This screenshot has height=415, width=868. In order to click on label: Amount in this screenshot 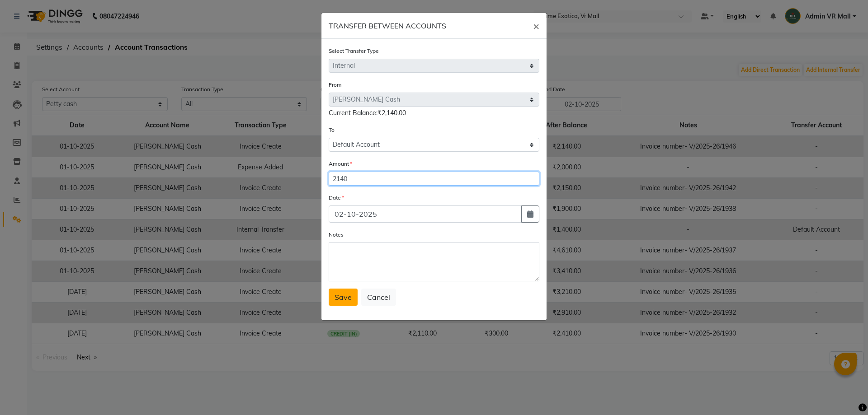, I will do `click(340, 164)`.